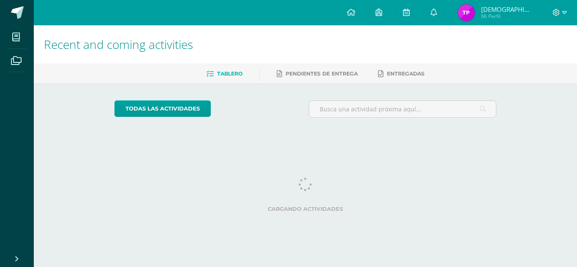 The image size is (577, 267). Describe the element at coordinates (405, 73) in the screenshot. I see `span: Entregadas` at that location.